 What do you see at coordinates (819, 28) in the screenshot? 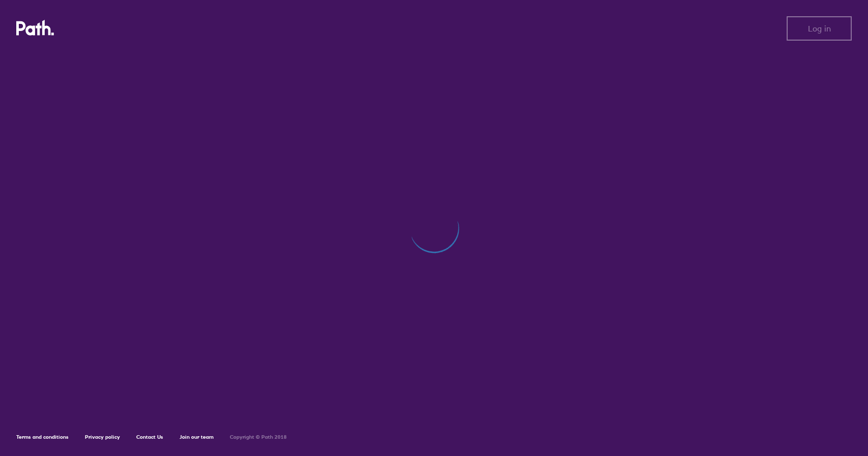
I see `button: Log in` at bounding box center [819, 28].